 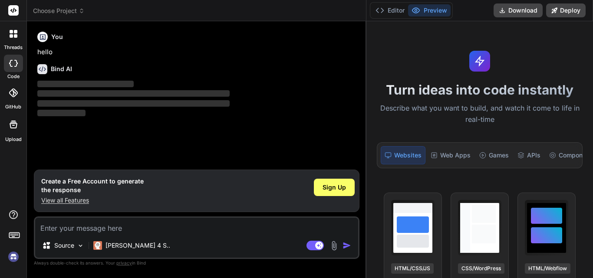 What do you see at coordinates (334, 246) in the screenshot?
I see `img: attachment` at bounding box center [334, 246].